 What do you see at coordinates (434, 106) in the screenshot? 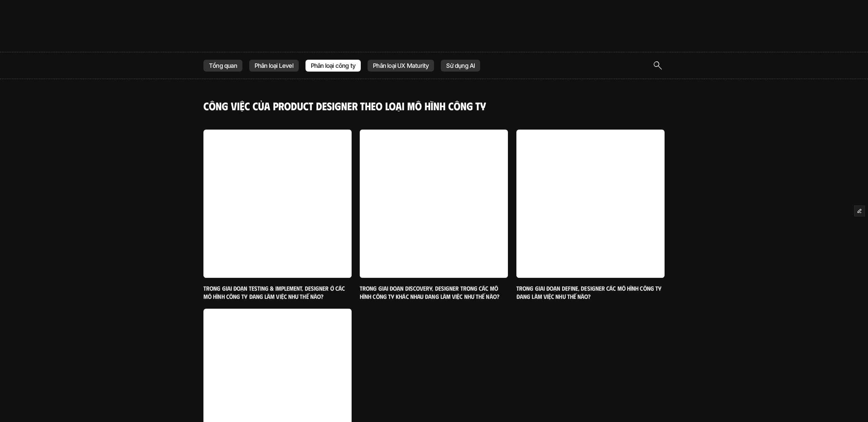
I see `h4: Công việc của Product Designer theo loại mô hình công ty` at bounding box center [434, 106].